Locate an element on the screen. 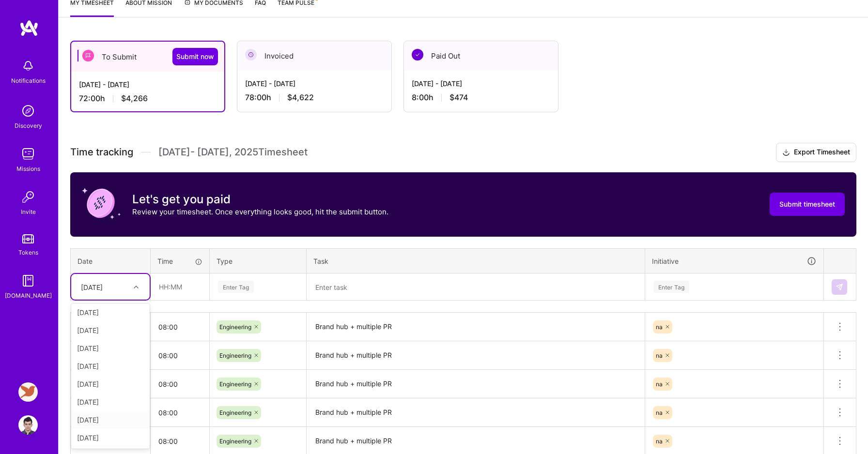 This screenshot has height=454, width=868. img: User Avatar is located at coordinates (28, 425).